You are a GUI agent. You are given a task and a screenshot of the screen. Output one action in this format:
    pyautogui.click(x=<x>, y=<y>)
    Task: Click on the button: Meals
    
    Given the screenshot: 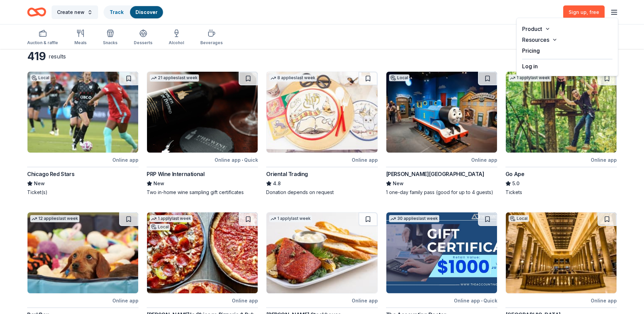 What is the action you would take?
    pyautogui.click(x=80, y=37)
    